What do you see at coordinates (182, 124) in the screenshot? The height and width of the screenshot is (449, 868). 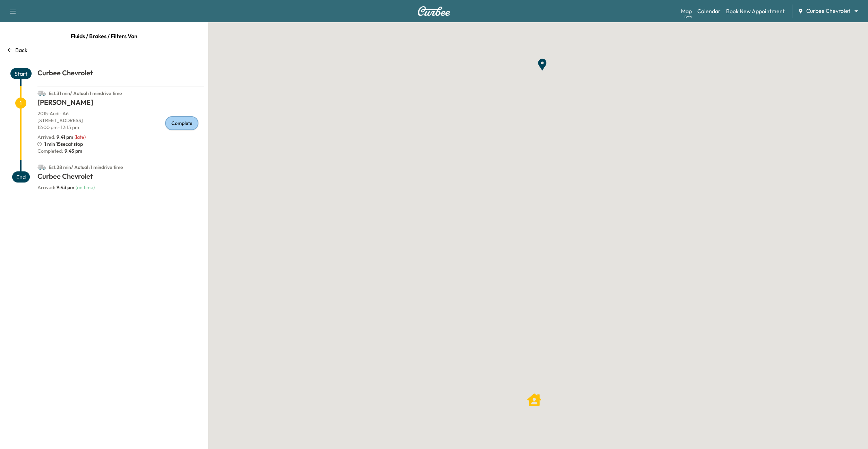 I see `div: Complete` at bounding box center [182, 124].